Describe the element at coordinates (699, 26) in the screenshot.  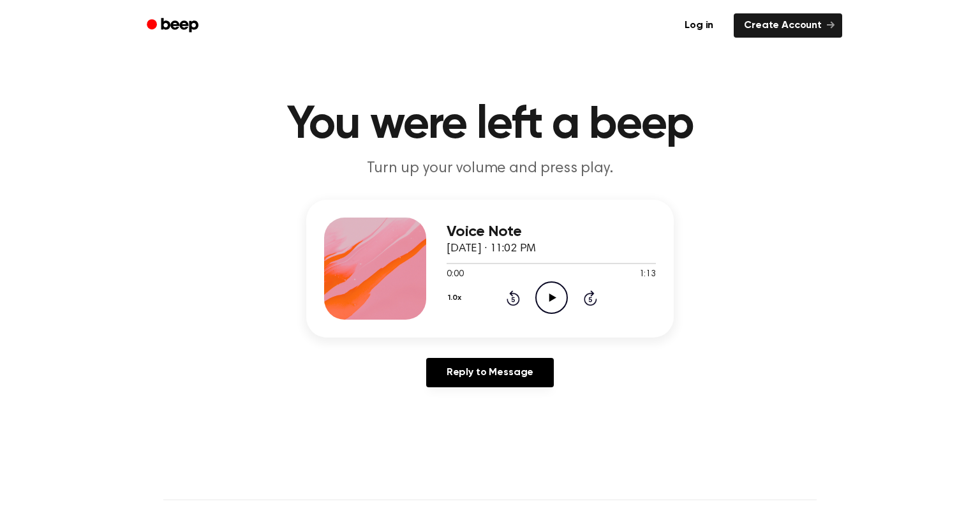
I see `a: Log in` at that location.